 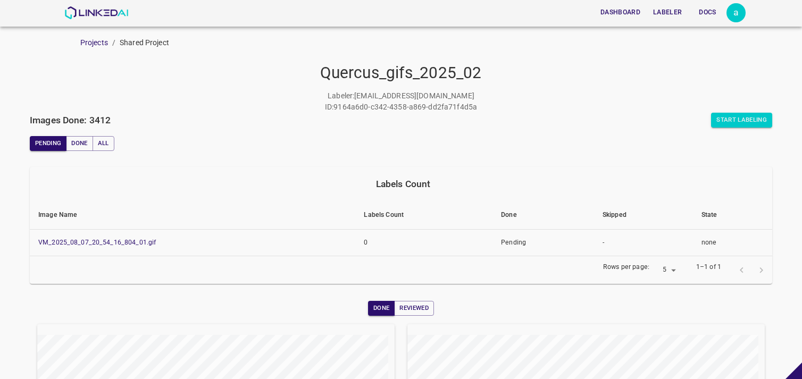 What do you see at coordinates (543, 243) in the screenshot?
I see `td: Pending` at bounding box center [543, 243].